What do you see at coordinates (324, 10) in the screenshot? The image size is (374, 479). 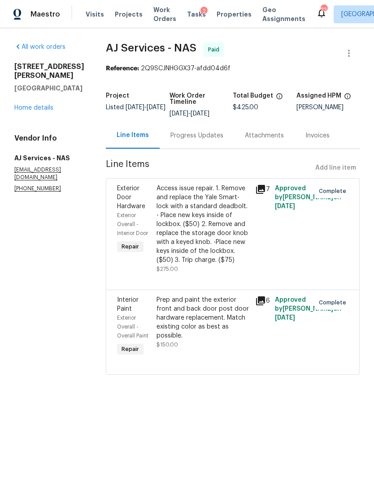 I see `div: 22` at bounding box center [324, 10].